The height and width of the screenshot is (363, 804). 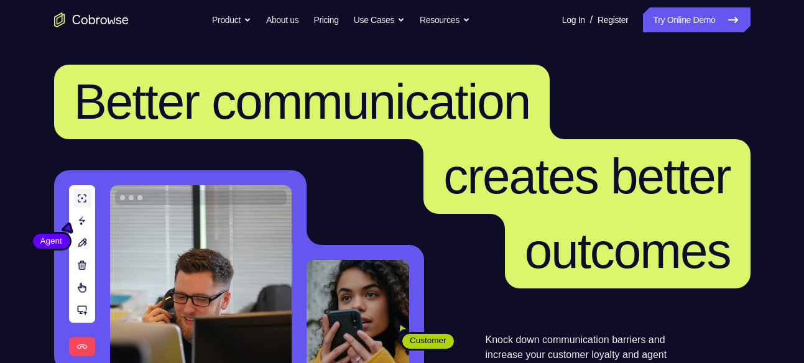 I want to click on button: Use Cases, so click(x=379, y=20).